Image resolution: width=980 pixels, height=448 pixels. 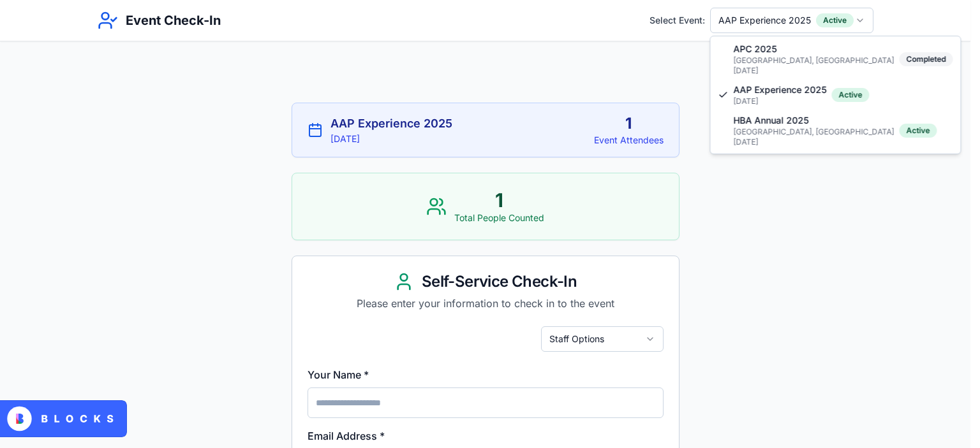 What do you see at coordinates (813, 49) in the screenshot?
I see `span: APC 2025` at bounding box center [813, 49].